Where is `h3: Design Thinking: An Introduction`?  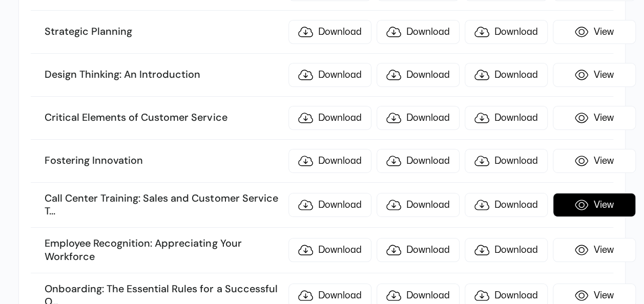
h3: Design Thinking: An Introduction is located at coordinates (163, 75).